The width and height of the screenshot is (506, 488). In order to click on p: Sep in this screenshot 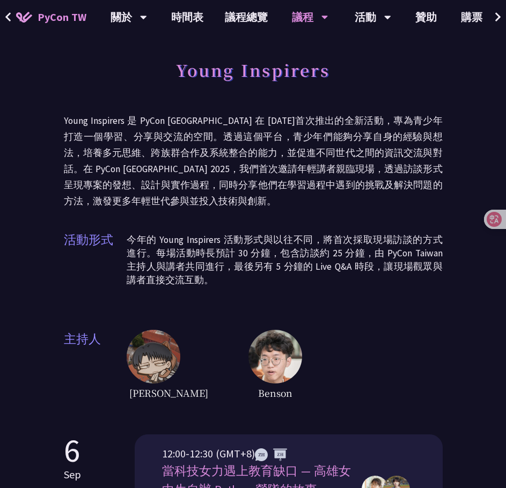, I will do `click(72, 475)`.